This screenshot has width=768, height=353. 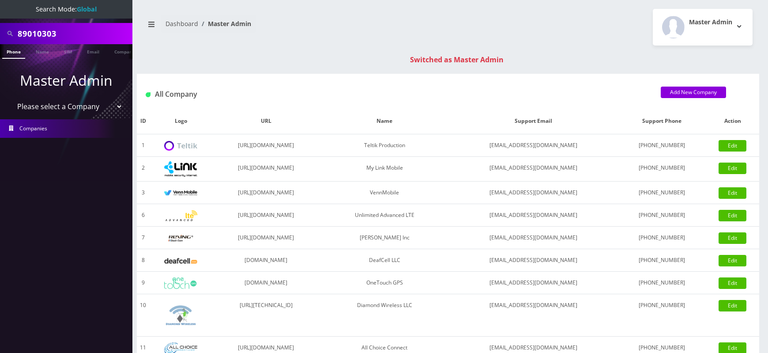 What do you see at coordinates (225, 23) in the screenshot?
I see `li: Master Admin` at bounding box center [225, 23].